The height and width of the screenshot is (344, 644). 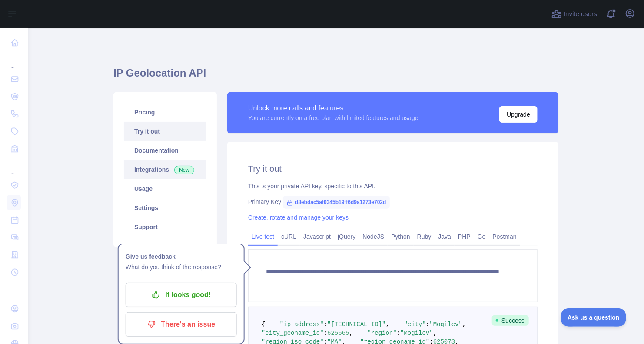 I want to click on h2: Try it out, so click(x=393, y=169).